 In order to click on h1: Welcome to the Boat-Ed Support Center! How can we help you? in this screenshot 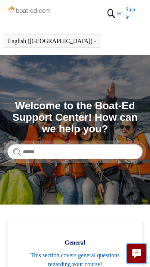, I will do `click(75, 118)`.